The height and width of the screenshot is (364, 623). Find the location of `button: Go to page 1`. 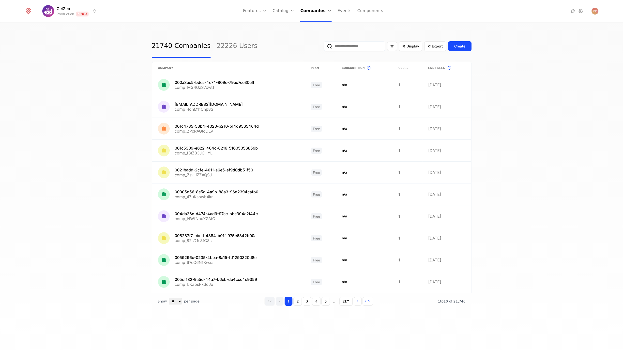

button: Go to page 1 is located at coordinates (289, 301).